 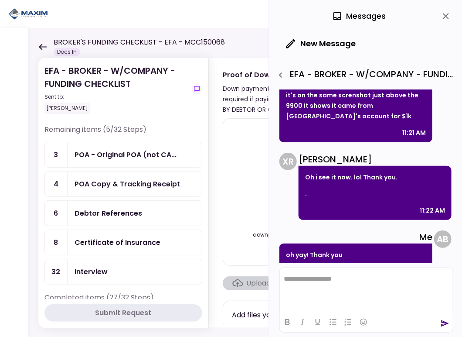 I want to click on div: 6, so click(x=56, y=213).